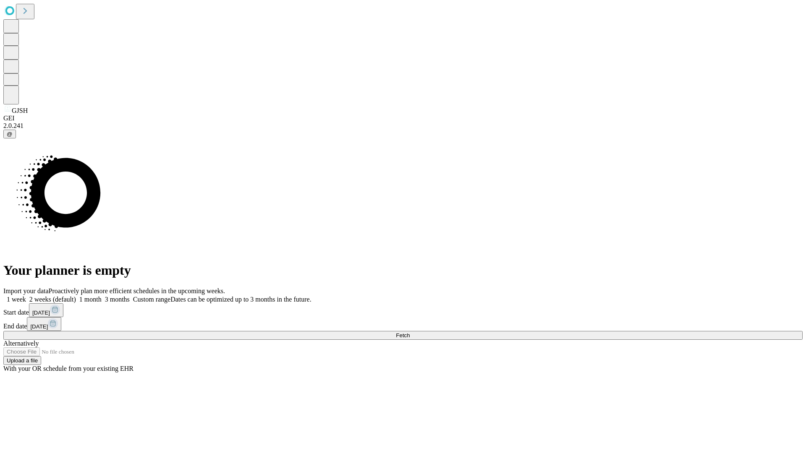 This screenshot has height=453, width=806. I want to click on span: Import your data, so click(26, 291).